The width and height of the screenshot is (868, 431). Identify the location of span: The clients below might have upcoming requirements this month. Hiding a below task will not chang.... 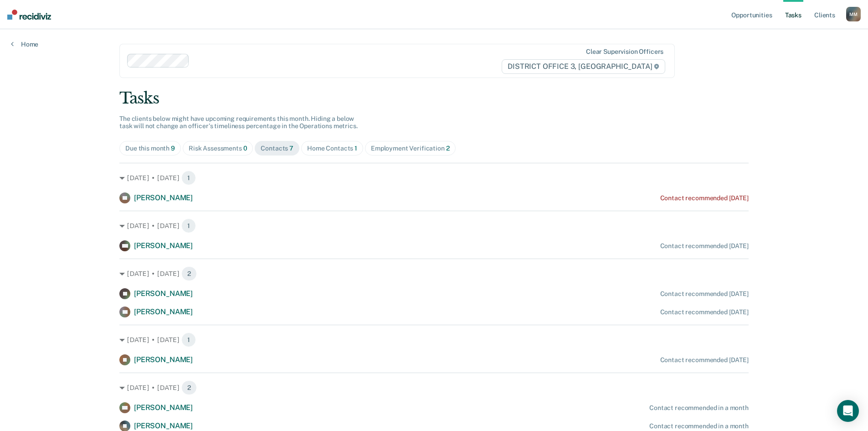
(238, 122).